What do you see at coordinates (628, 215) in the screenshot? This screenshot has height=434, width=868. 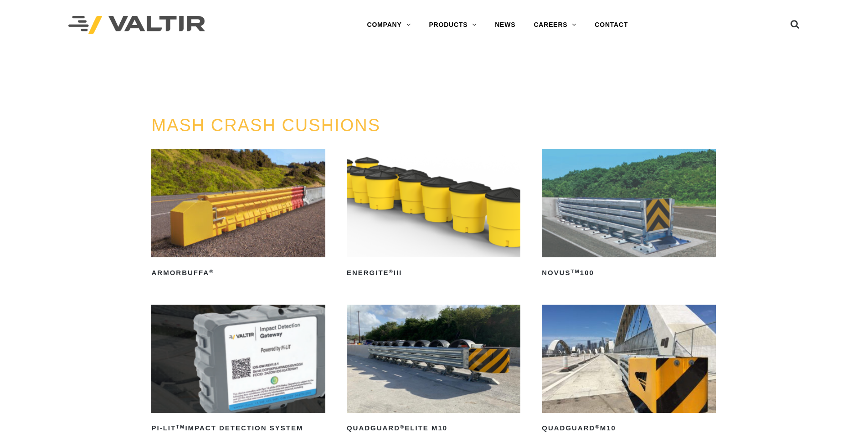 I see `a: NOVUSTM100` at bounding box center [628, 215].